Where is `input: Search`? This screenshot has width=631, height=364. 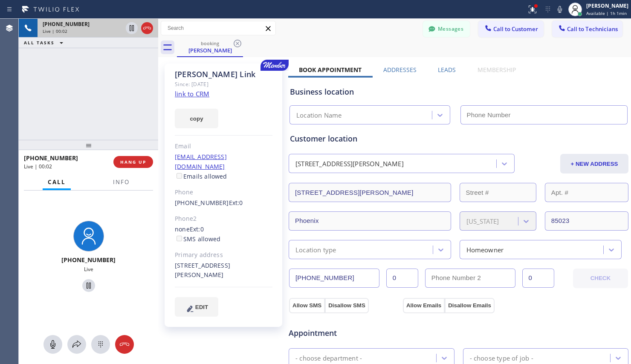 input: Search is located at coordinates (218, 28).